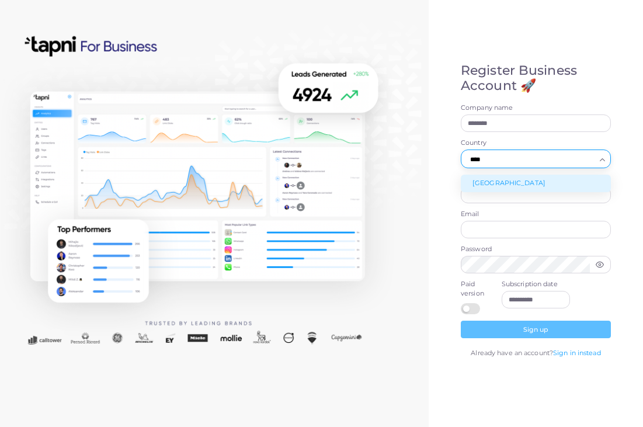 Image resolution: width=643 pixels, height=427 pixels. I want to click on h4: Register Business Account 🚀, so click(536, 78).